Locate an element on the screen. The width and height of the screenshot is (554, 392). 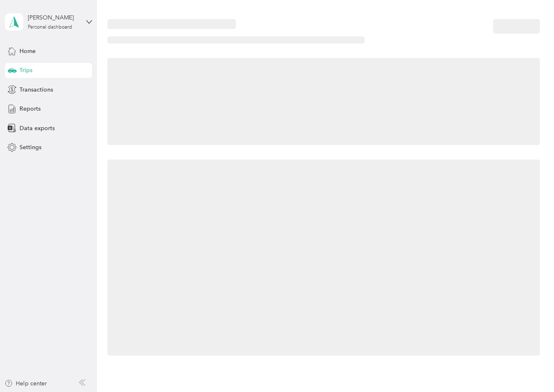
span: Trips is located at coordinates (26, 70).